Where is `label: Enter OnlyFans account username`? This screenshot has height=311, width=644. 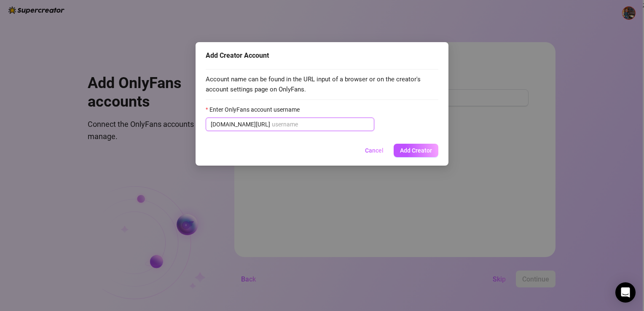 label: Enter OnlyFans account username is located at coordinates (256, 110).